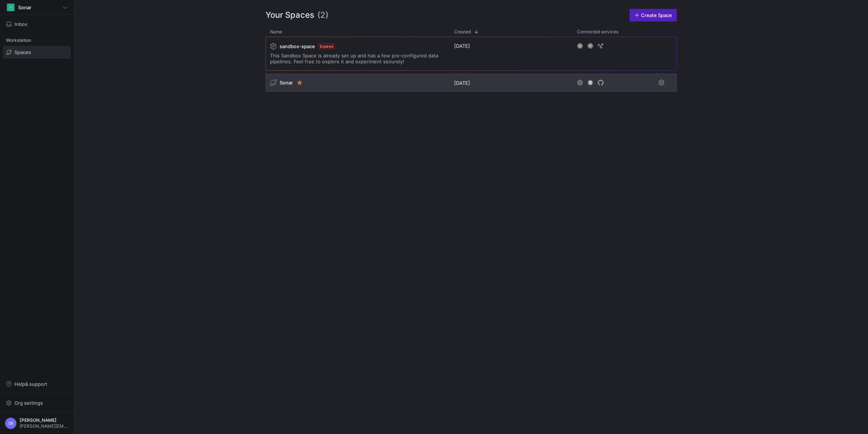  Describe the element at coordinates (326, 46) in the screenshot. I see `span: Expired` at that location.